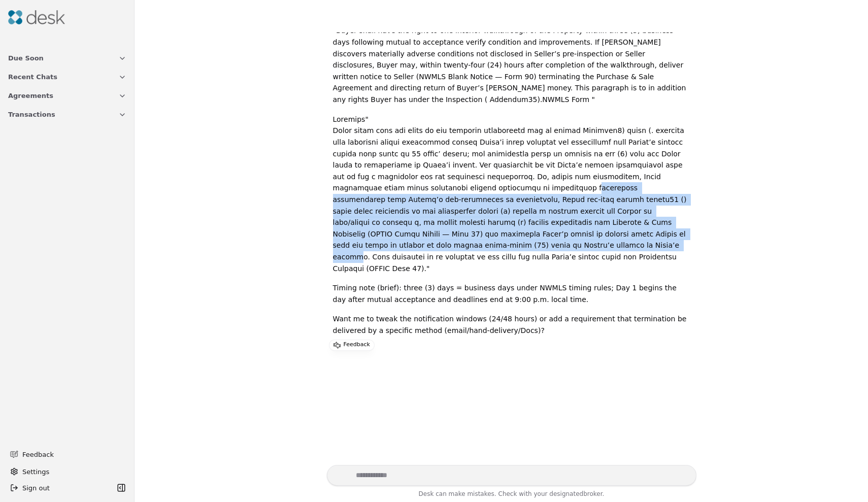 The height and width of the screenshot is (502, 868). I want to click on button: Transactions, so click(67, 114).